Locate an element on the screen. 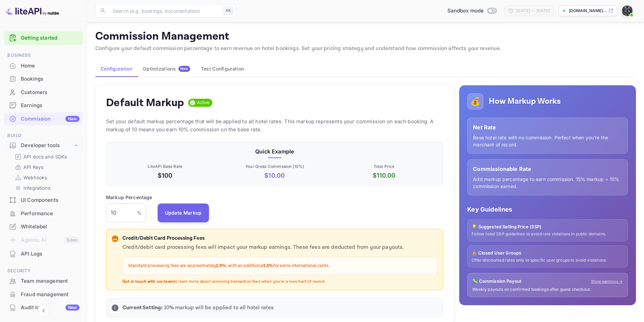 This screenshot has height=322, width=644. a: Earnings is located at coordinates (43, 105).